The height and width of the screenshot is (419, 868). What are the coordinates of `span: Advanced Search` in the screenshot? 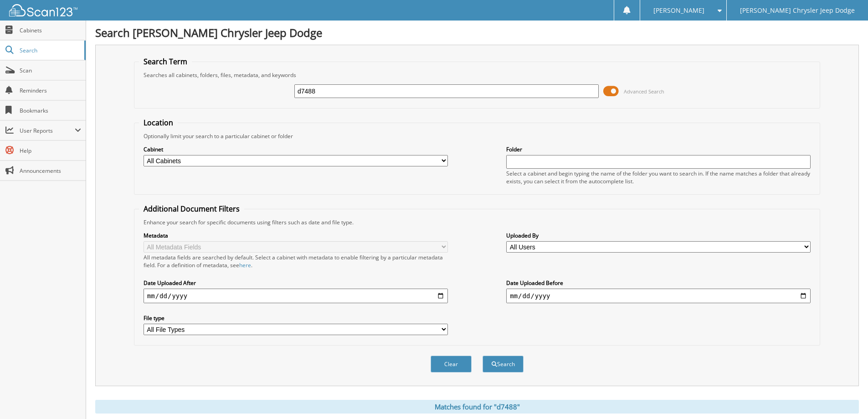 It's located at (644, 91).